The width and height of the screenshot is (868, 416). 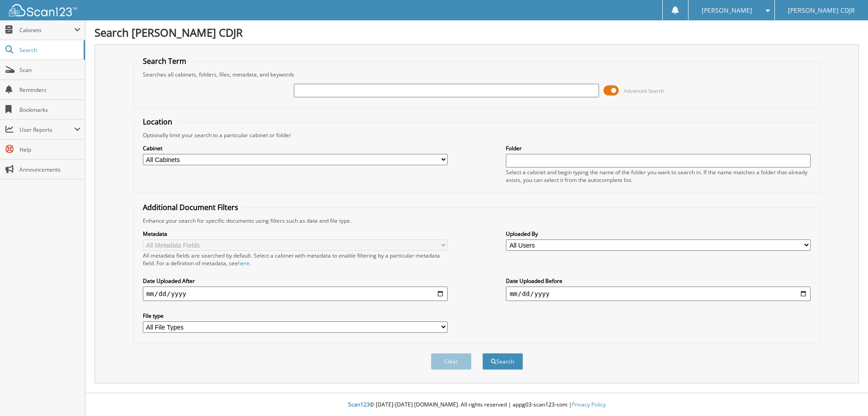 What do you see at coordinates (296, 233) in the screenshot?
I see `label: Metadata` at bounding box center [296, 233].